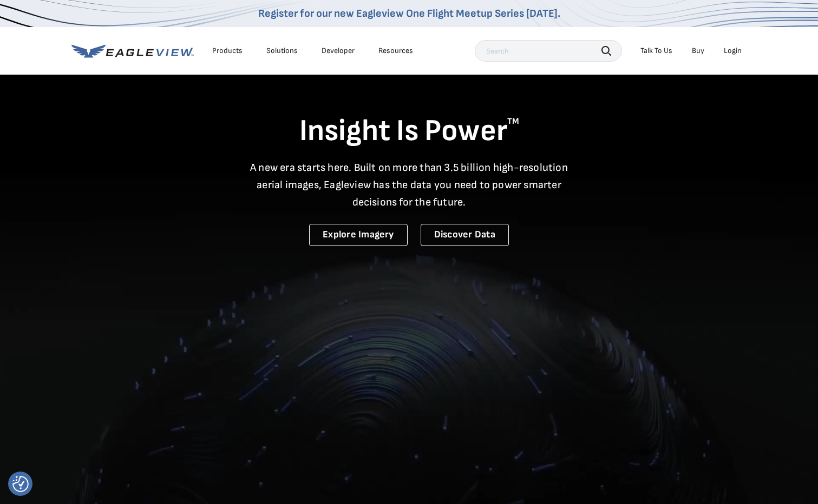  I want to click on a: Explore Imagery, so click(358, 235).